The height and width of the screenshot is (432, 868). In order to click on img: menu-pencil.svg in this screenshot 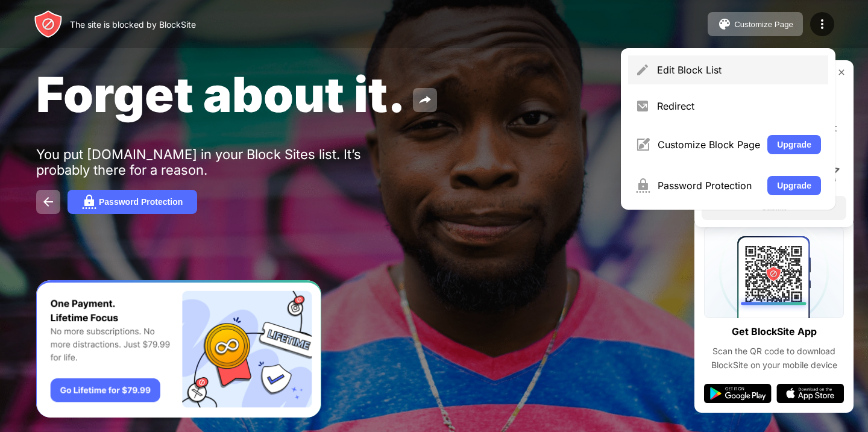, I will do `click(642, 70)`.